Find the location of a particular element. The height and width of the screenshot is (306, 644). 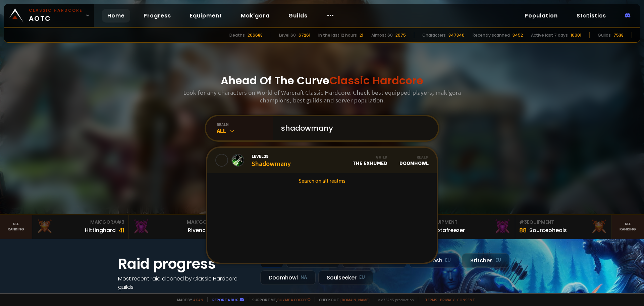

a: Progress is located at coordinates (157, 16).